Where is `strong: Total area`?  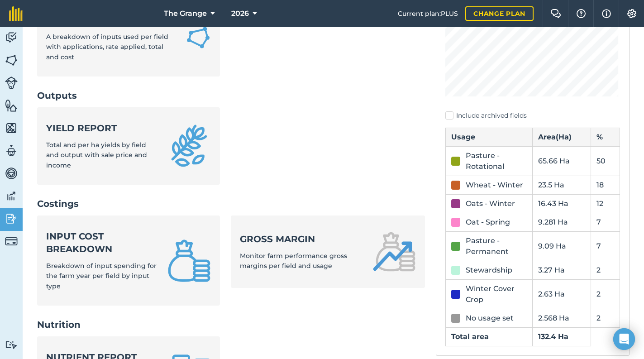
strong: Total area is located at coordinates (470, 336).